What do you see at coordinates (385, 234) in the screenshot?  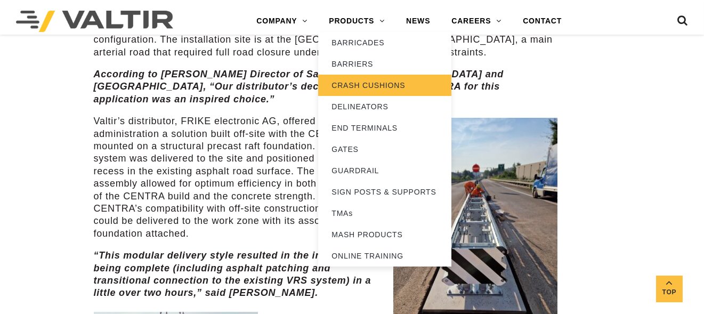 I see `a: MASH PRODUCTS` at bounding box center [385, 234].